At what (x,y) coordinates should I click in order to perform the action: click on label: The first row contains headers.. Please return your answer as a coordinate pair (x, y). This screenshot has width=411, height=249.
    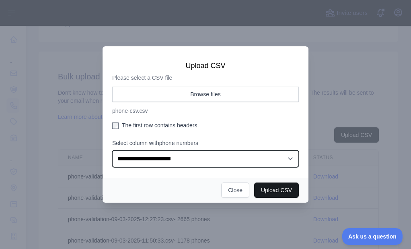
    Looking at the image, I should click on (206, 125).